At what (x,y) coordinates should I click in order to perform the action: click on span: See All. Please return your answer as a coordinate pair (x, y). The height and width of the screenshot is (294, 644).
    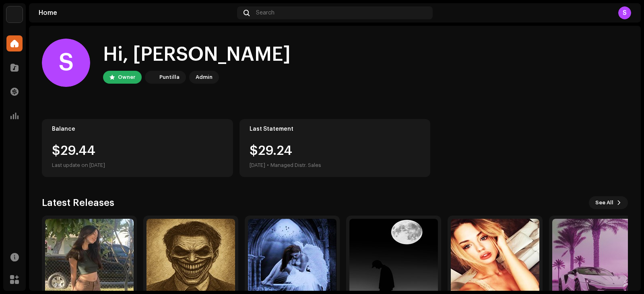
    Looking at the image, I should click on (604, 203).